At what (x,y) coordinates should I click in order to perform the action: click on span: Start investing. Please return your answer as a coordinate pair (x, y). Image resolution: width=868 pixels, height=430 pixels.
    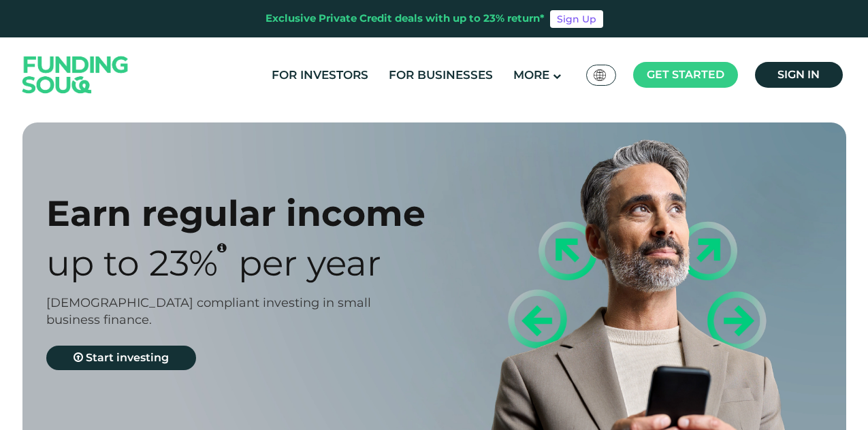
    Looking at the image, I should click on (127, 358).